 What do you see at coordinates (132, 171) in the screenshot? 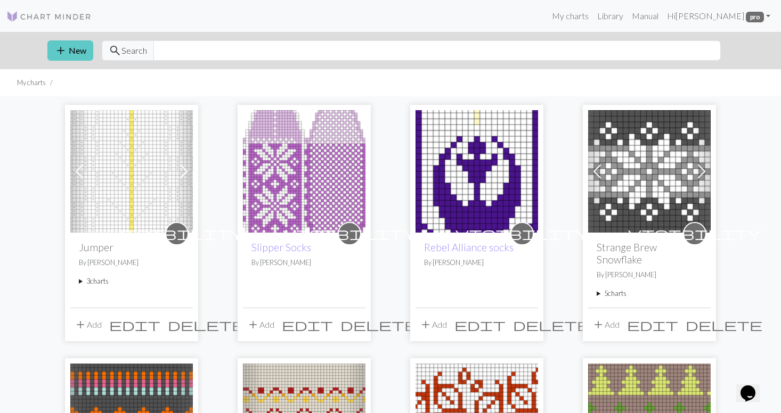
I see `img: Jumper` at bounding box center [132, 171].